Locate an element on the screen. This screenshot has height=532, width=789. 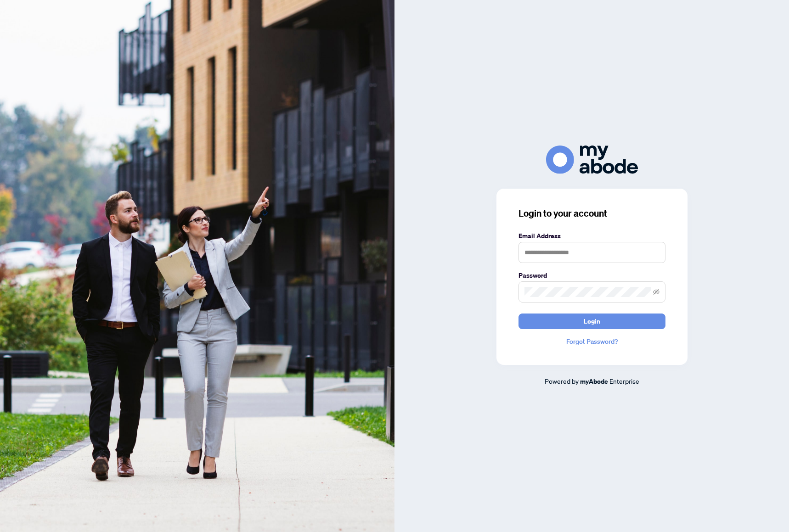
a: myAbode is located at coordinates (594, 382).